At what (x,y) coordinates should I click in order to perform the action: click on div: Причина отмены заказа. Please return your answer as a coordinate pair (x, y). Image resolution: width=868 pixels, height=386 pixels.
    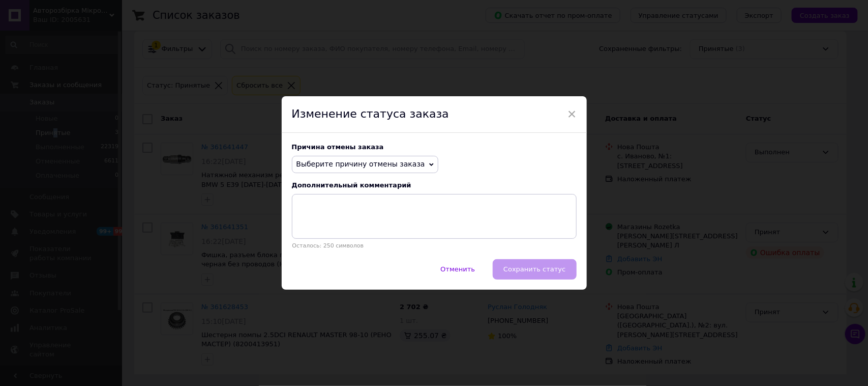
    Looking at the image, I should click on (434, 146).